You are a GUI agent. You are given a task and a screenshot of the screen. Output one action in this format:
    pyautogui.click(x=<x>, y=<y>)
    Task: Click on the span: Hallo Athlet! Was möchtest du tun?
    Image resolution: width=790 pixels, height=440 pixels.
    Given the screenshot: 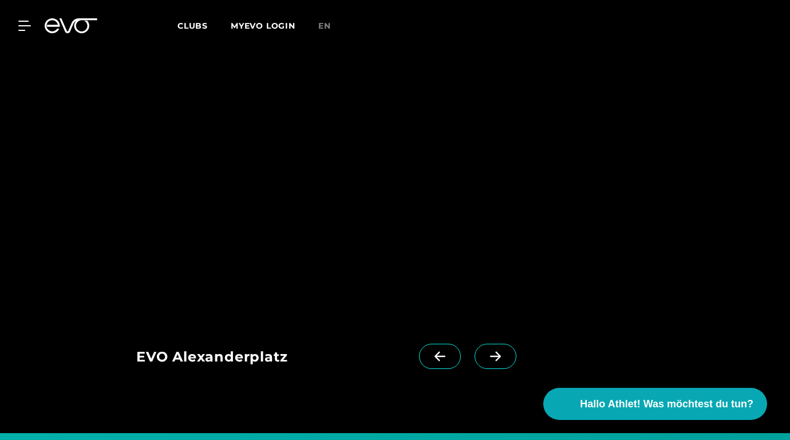 What is the action you would take?
    pyautogui.click(x=666, y=404)
    